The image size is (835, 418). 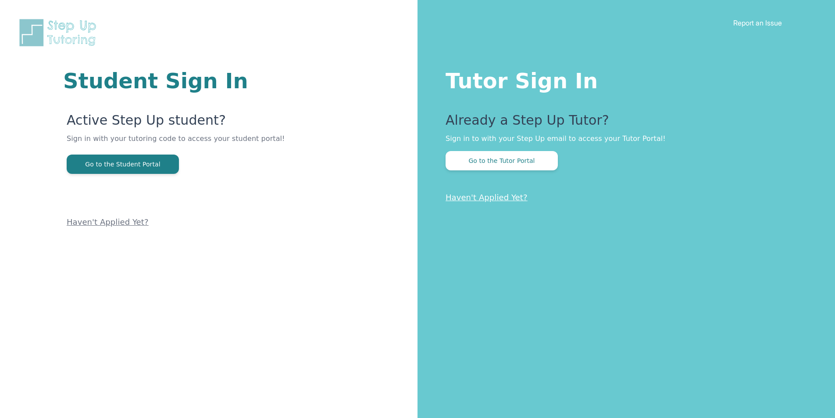 What do you see at coordinates (123, 164) in the screenshot?
I see `a: Go to the Student Portal` at bounding box center [123, 164].